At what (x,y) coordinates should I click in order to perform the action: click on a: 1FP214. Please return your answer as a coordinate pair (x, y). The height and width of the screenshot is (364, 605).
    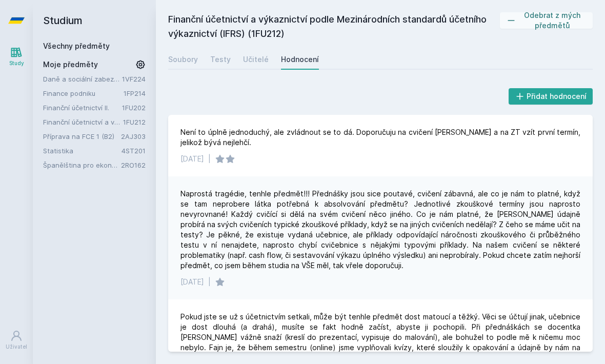
    Looking at the image, I should click on (135, 93).